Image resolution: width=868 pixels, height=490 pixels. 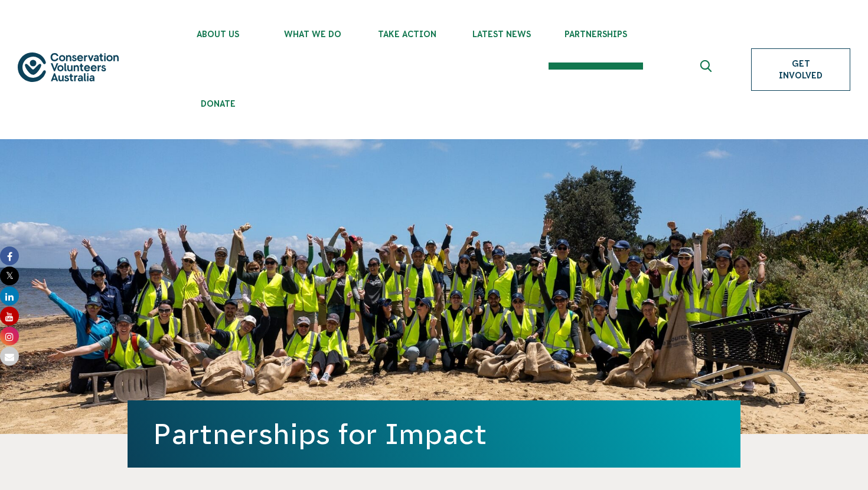 I want to click on span: What We Do, so click(x=313, y=34).